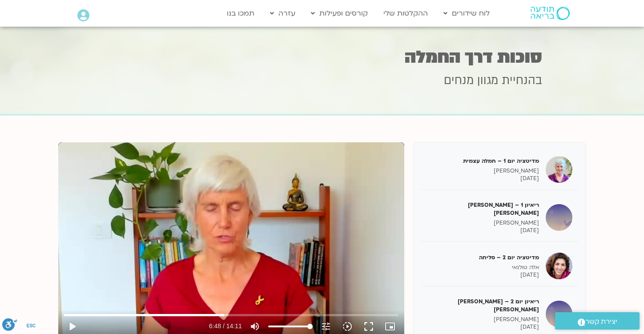  Describe the element at coordinates (322, 57) in the screenshot. I see `h1: סוכות דרך החמלה` at that location.